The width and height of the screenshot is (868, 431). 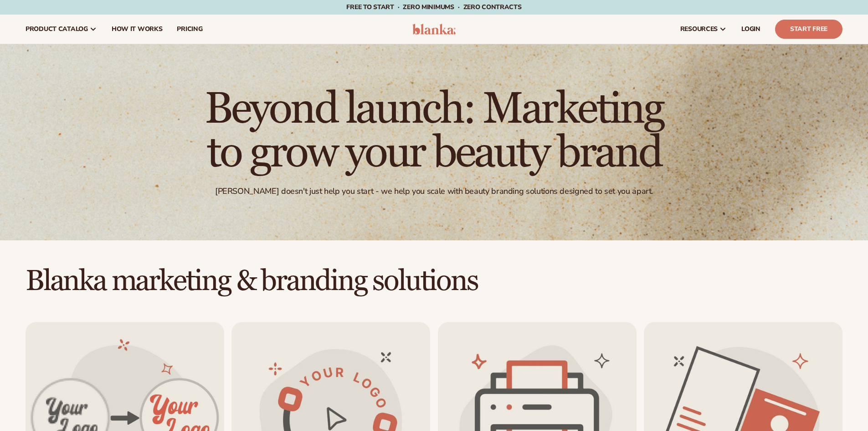 I want to click on a: product catalog, so click(x=61, y=29).